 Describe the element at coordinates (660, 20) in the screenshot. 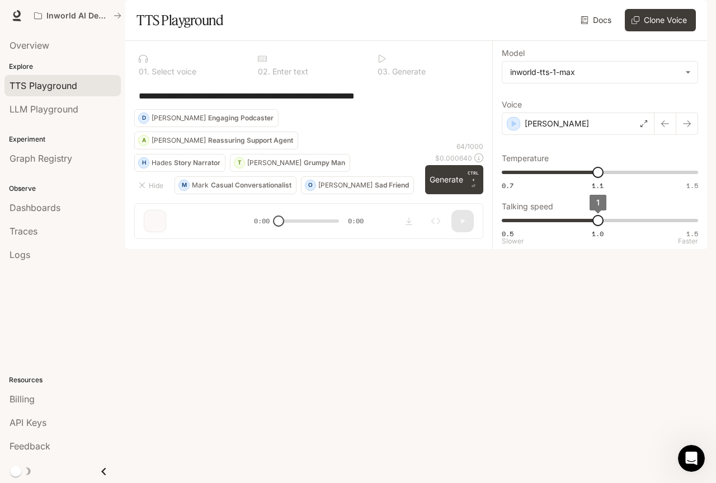

I see `button: Clone Voice` at that location.